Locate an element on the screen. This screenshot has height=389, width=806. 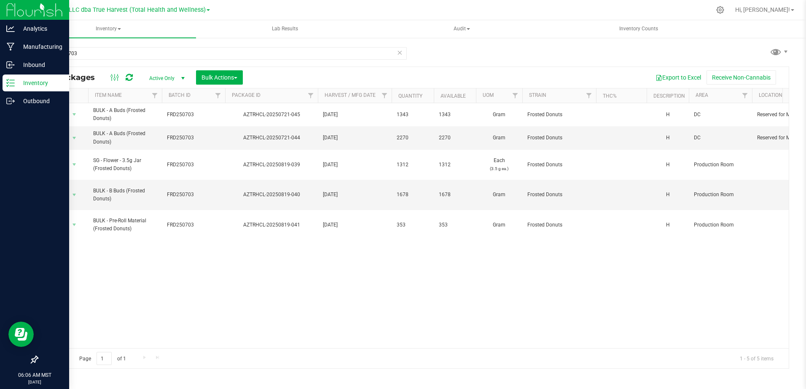
button: Export to Excel is located at coordinates (678, 78).